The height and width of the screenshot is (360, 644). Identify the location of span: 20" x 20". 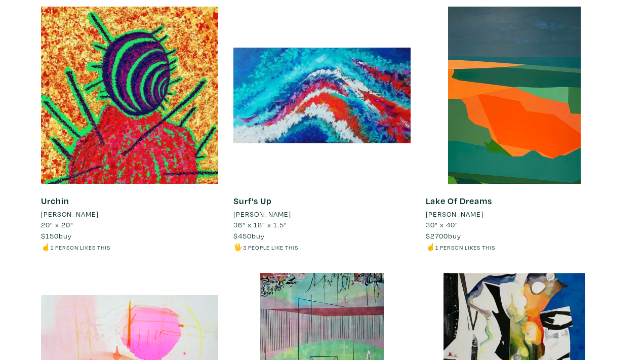
(57, 225).